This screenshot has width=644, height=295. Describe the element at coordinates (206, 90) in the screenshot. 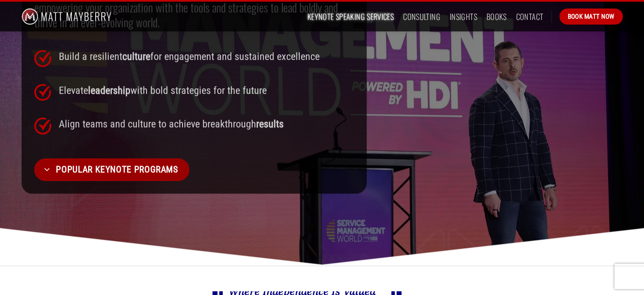

I see `p: Elevate with bold strategies for the future` at that location.